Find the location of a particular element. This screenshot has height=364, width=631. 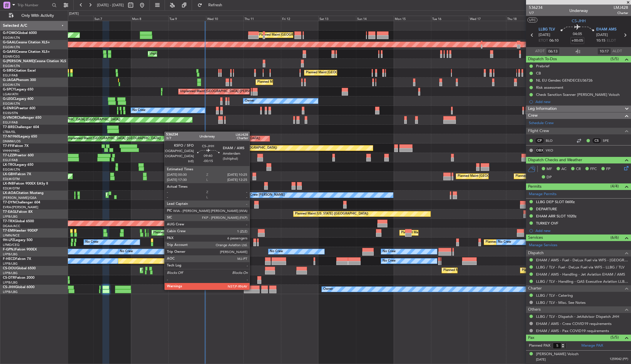

a: T7-EMIHawker 900XP is located at coordinates (20, 231).